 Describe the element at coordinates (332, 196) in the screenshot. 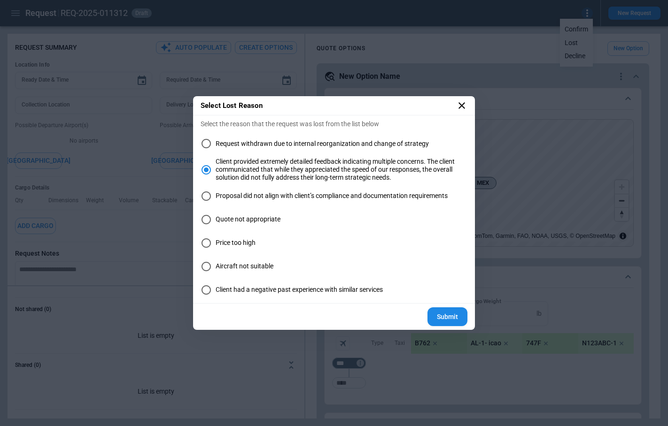

I see `span: Proposal did not align with client’s compliance and documentation requirements` at that location.